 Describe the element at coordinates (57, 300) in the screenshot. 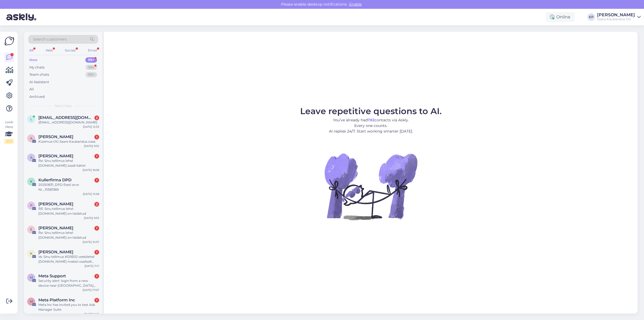

I see `span: Meta Platform Inc` at that location.